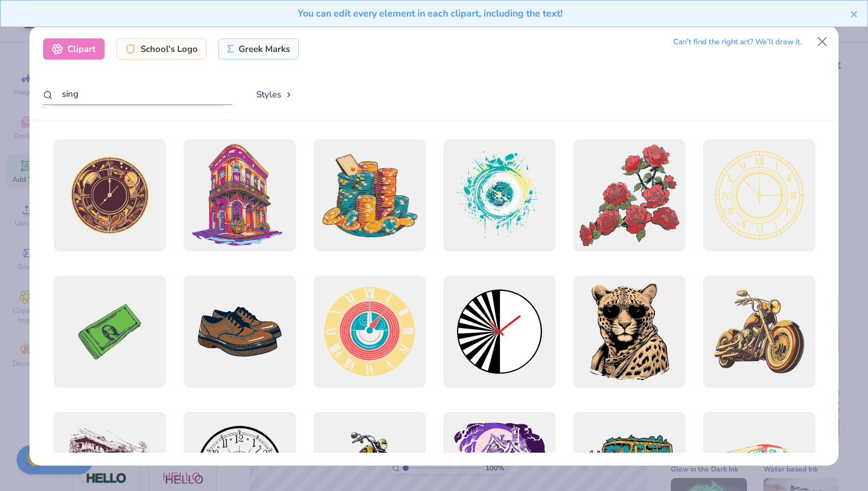 The image size is (868, 491). I want to click on div: Greek Marks, so click(259, 49).